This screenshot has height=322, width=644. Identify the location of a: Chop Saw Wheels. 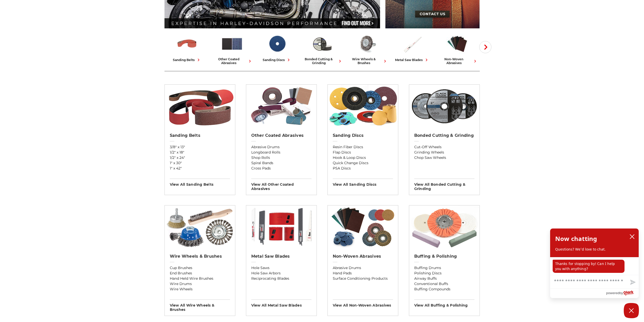
(444, 157).